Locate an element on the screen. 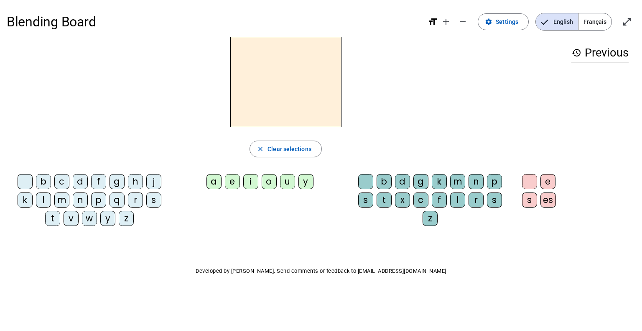  div: es is located at coordinates (548, 200).